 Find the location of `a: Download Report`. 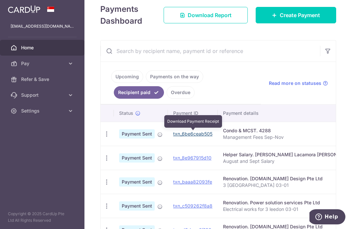

a: Download Report is located at coordinates (205, 15).